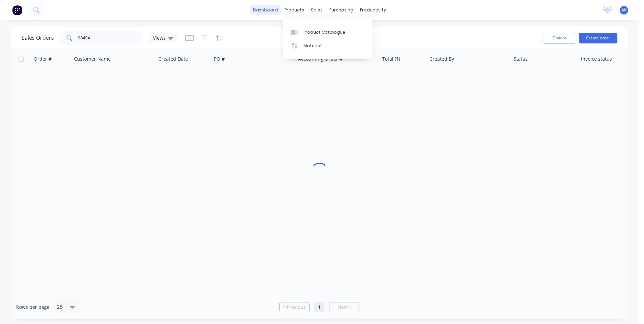 The height and width of the screenshot is (324, 644). What do you see at coordinates (328, 32) in the screenshot?
I see `a: Product Catalogue` at bounding box center [328, 32].